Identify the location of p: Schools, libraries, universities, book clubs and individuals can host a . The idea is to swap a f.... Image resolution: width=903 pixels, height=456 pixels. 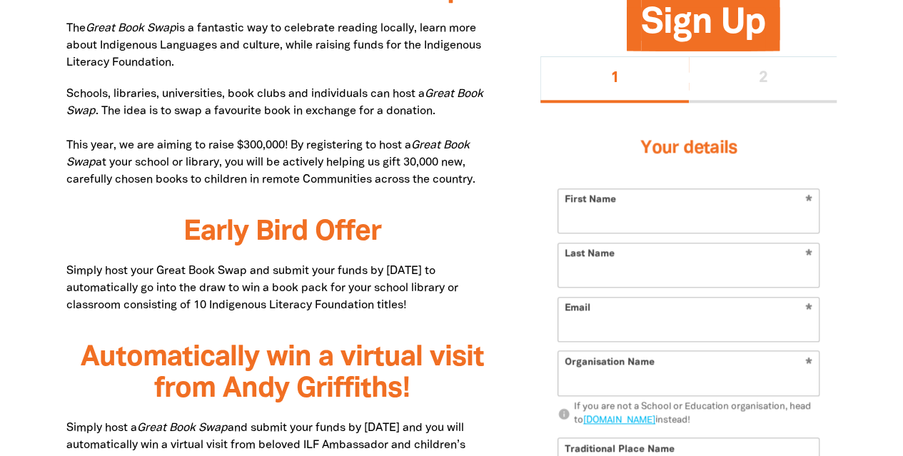
(282, 137).